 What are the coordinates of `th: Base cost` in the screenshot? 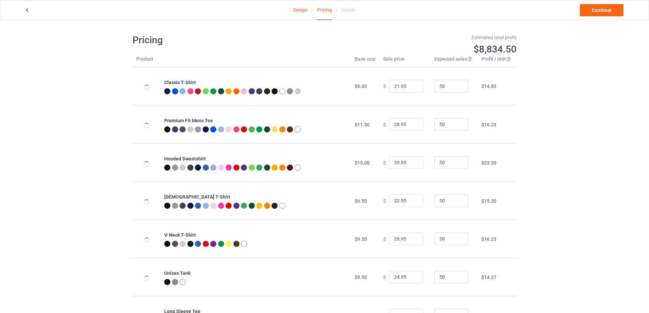 It's located at (365, 61).